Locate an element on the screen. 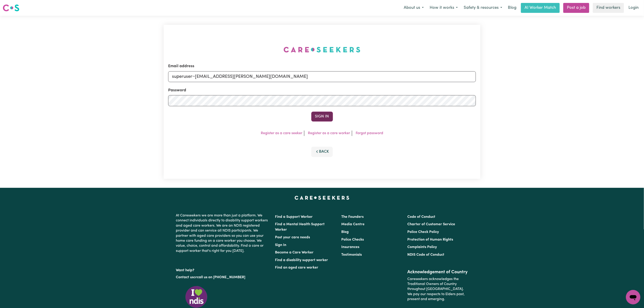 The width and height of the screenshot is (644, 308). p: or is located at coordinates (223, 277).